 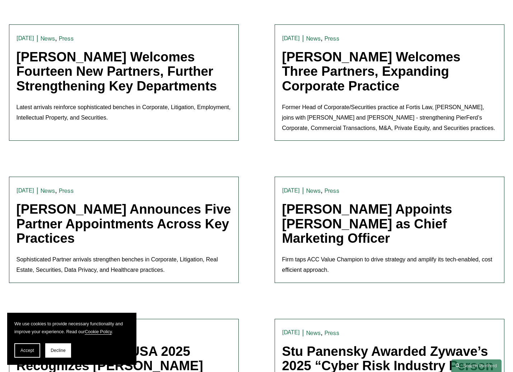 I want to click on span: Decline, so click(x=58, y=351).